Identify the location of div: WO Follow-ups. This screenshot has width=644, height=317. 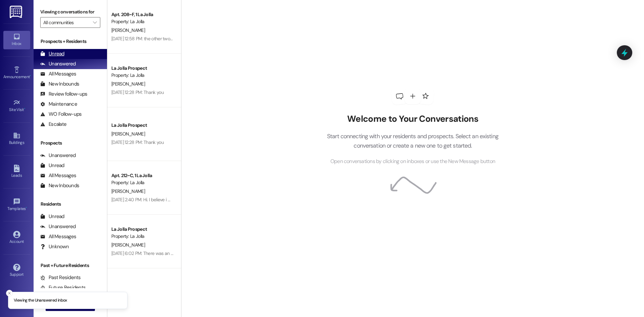
(61, 114).